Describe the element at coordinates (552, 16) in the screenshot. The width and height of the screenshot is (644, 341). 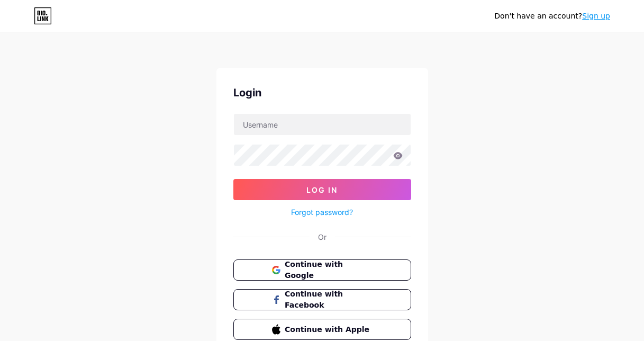
I see `div: Don't have an account?` at that location.